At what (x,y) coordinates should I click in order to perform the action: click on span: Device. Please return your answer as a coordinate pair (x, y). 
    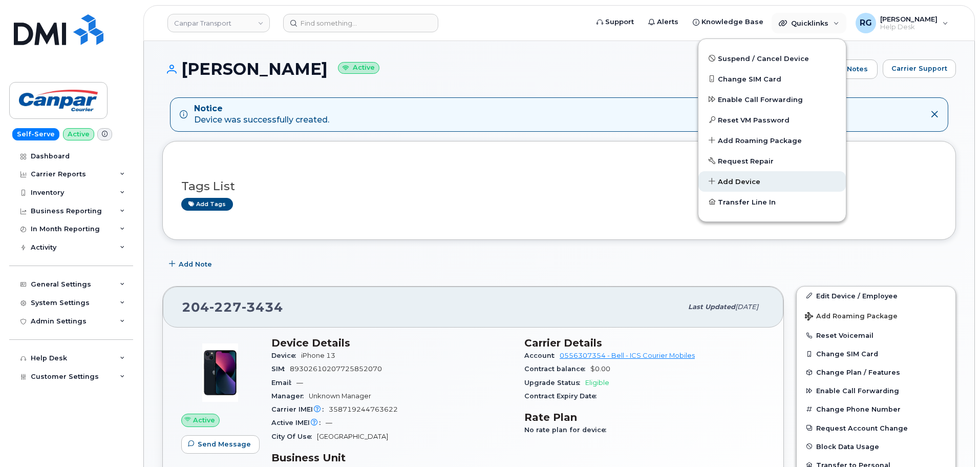
    Looking at the image, I should click on (286, 355).